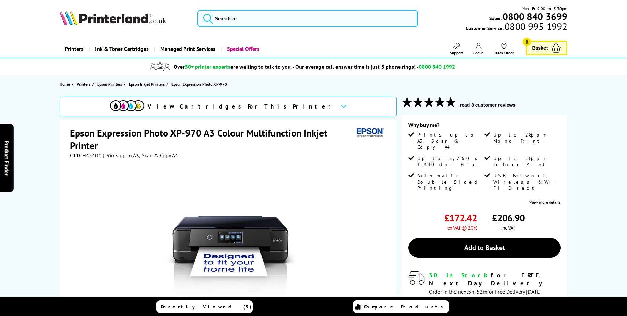  What do you see at coordinates (450, 182) in the screenshot?
I see `span: Automatic Double Sided Printing` at bounding box center [450, 182].